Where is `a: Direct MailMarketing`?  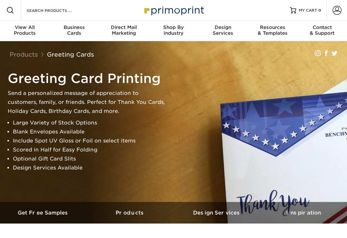
a: Direct MailMarketing is located at coordinates (124, 31).